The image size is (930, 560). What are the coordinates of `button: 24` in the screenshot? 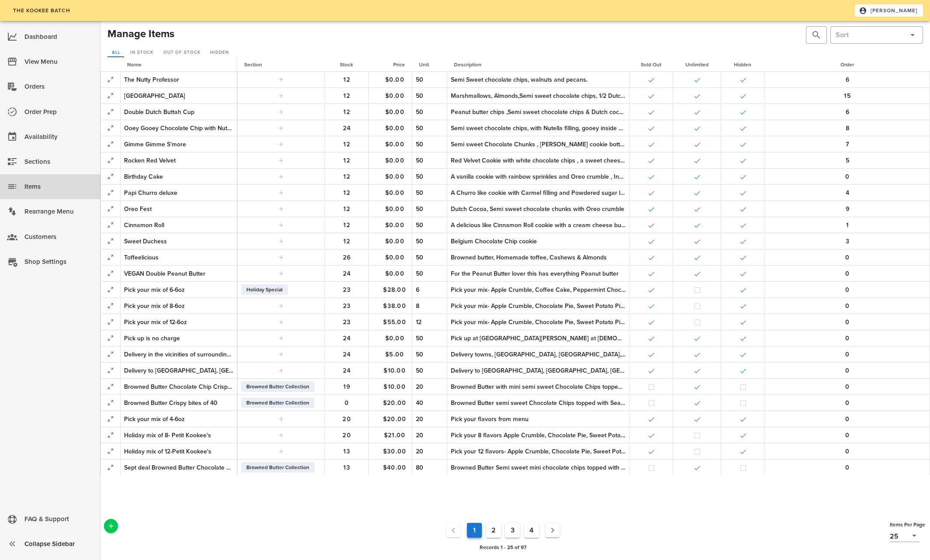 It's located at (347, 355).